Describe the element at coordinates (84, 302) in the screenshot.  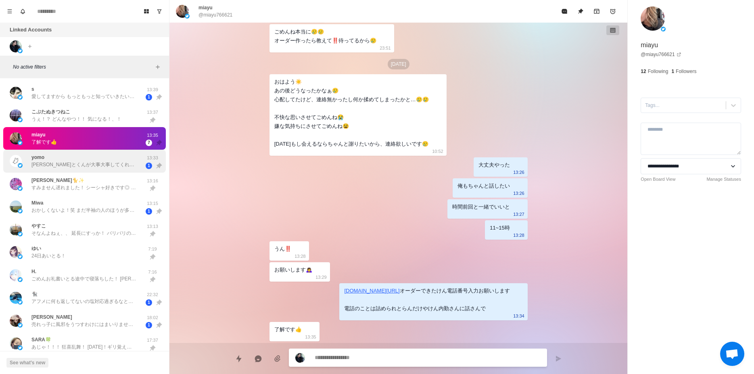
I see `p: アフメに何も返してないの塩対応過ぎるなと気づいたよ。(翌日北海道だったから許してね🙏) とっても楽しかったです！また予約するね☺️` at that location.